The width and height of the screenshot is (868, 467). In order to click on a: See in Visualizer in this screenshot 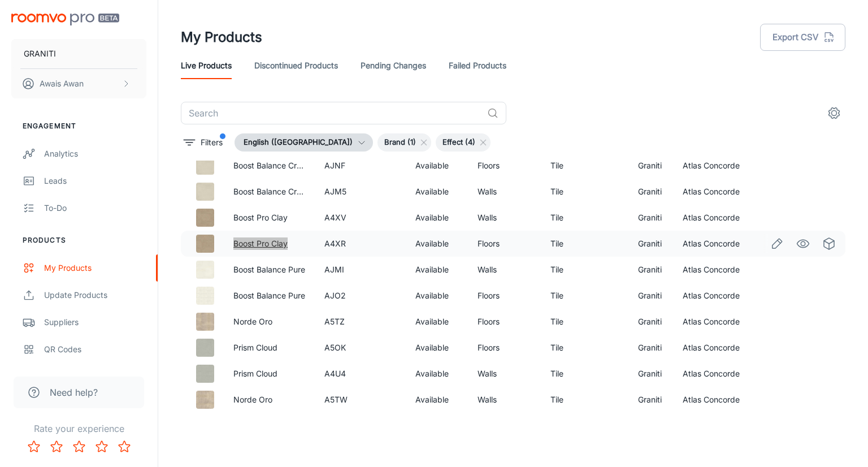, I will do `click(803, 244)`.